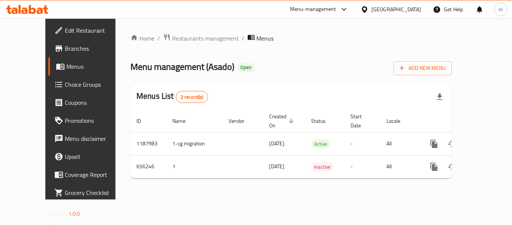 The image size is (512, 225). What do you see at coordinates (192, 97) in the screenshot?
I see `span: 2 record(s)` at bounding box center [192, 97].